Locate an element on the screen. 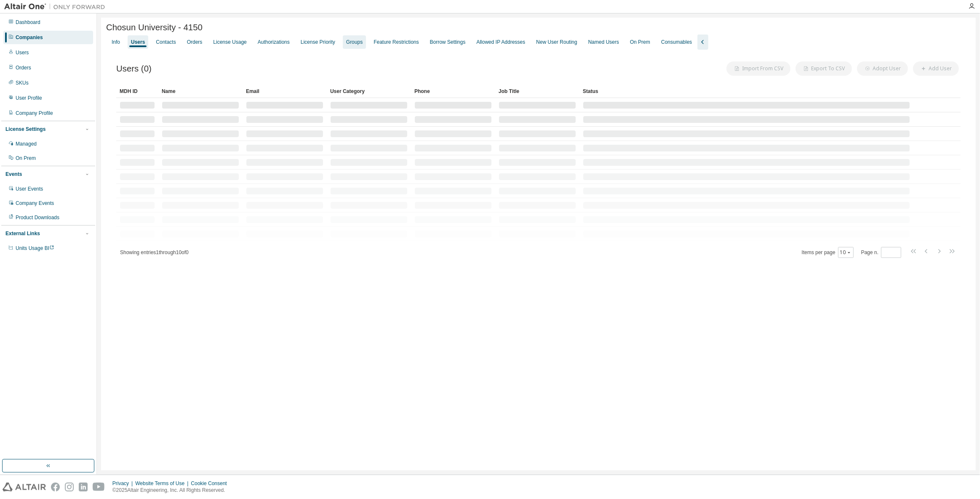 This screenshot has width=980, height=499. div: Allowed IP Addresses is located at coordinates (501, 42).